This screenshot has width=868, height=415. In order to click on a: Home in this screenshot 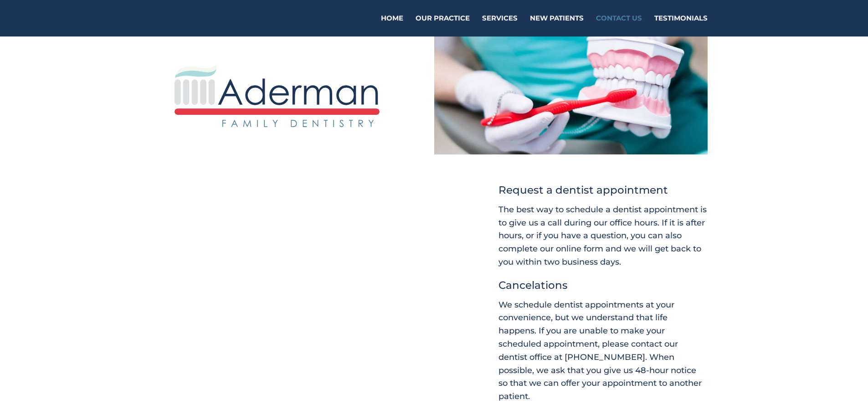, I will do `click(392, 25)`.